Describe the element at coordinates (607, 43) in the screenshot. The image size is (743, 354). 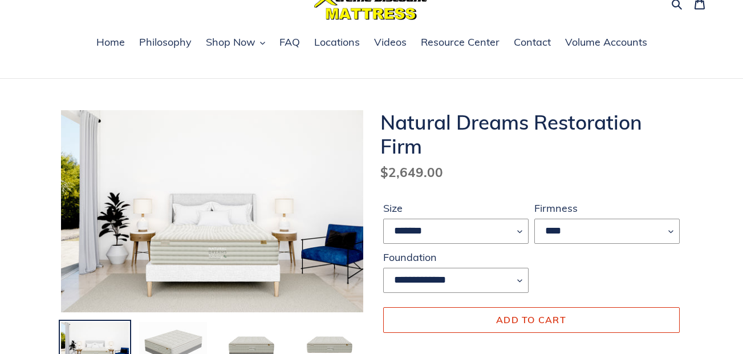
I see `a: Volume Accounts` at that location.